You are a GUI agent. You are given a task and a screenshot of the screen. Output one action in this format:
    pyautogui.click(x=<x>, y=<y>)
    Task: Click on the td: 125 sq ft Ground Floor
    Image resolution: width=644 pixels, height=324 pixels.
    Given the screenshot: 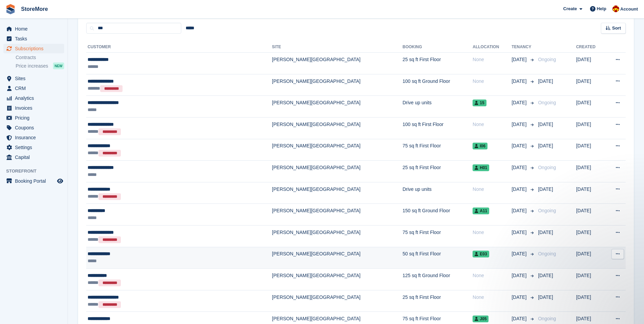 What is the action you would take?
    pyautogui.click(x=437, y=279)
    